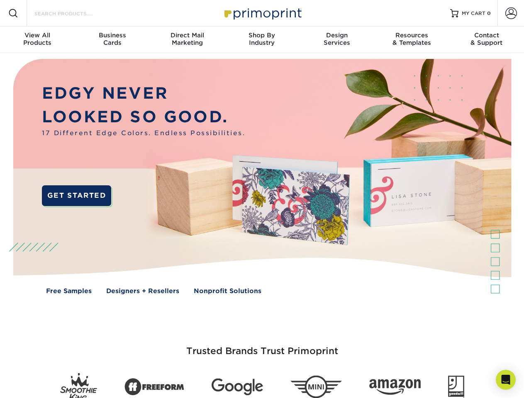  I want to click on div: & Support, so click(487, 39).